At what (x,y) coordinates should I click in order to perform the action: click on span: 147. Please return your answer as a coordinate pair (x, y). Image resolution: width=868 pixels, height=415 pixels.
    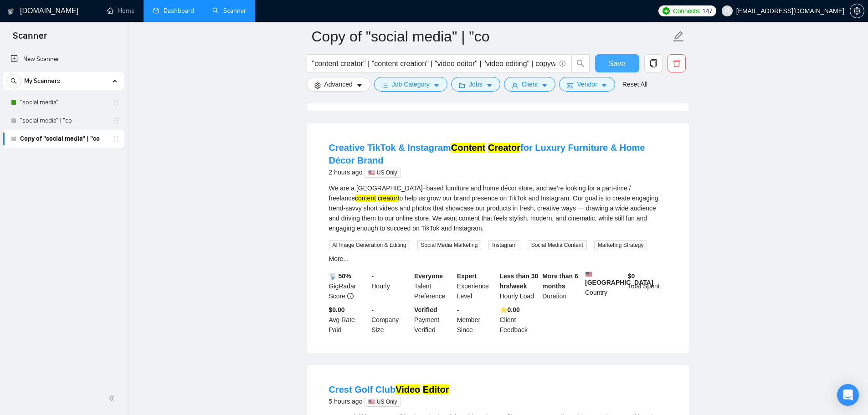
    Looking at the image, I should click on (708, 11).